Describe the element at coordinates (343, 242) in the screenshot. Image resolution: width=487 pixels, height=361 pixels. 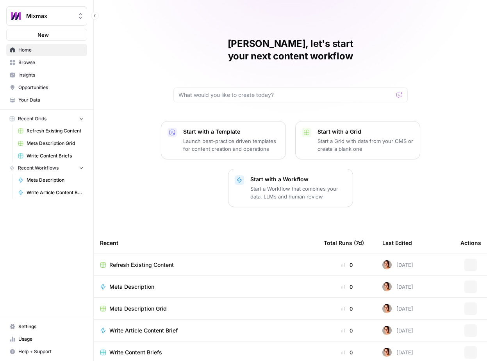
I see `div: Total Runs (7d)` at that location.